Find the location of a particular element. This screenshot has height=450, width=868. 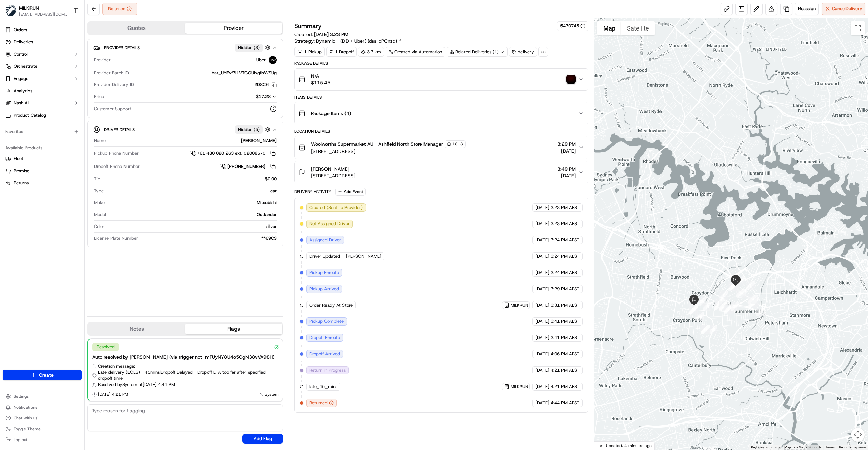

span: Dropoff Arrived is located at coordinates (324, 354).